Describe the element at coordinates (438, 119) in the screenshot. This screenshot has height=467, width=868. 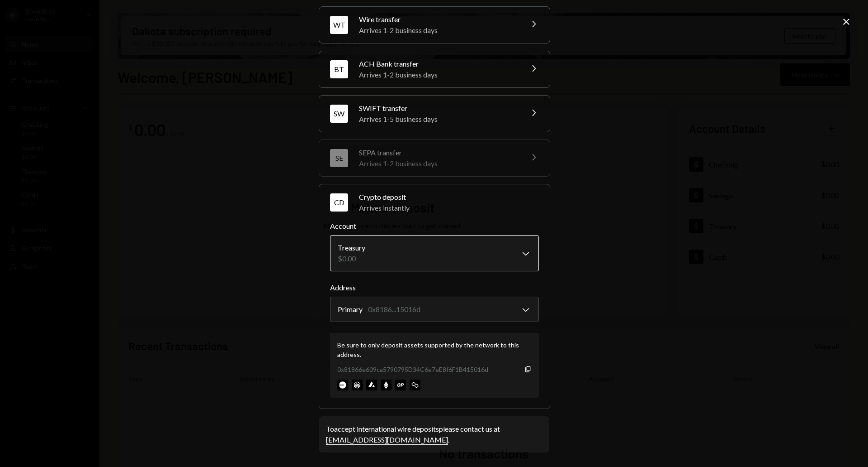
I see `div: Arrives 1-5 business days` at that location.